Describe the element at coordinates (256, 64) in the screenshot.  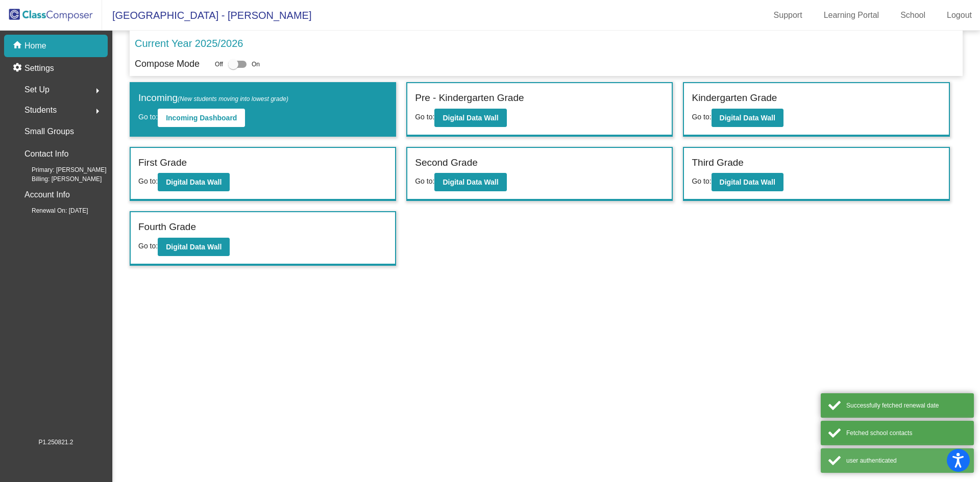
I see `span: On` at that location.